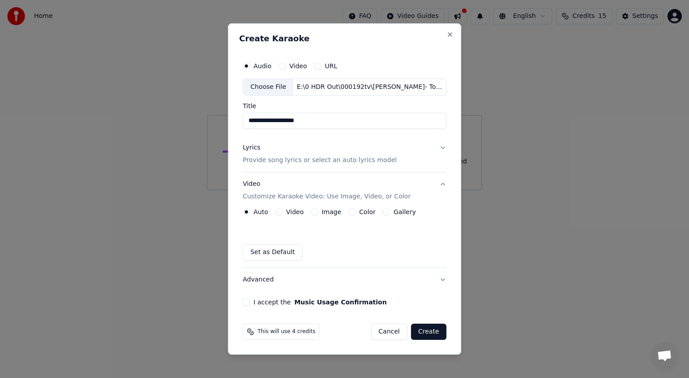 The height and width of the screenshot is (378, 689). I want to click on button: Set as Default, so click(272, 252).